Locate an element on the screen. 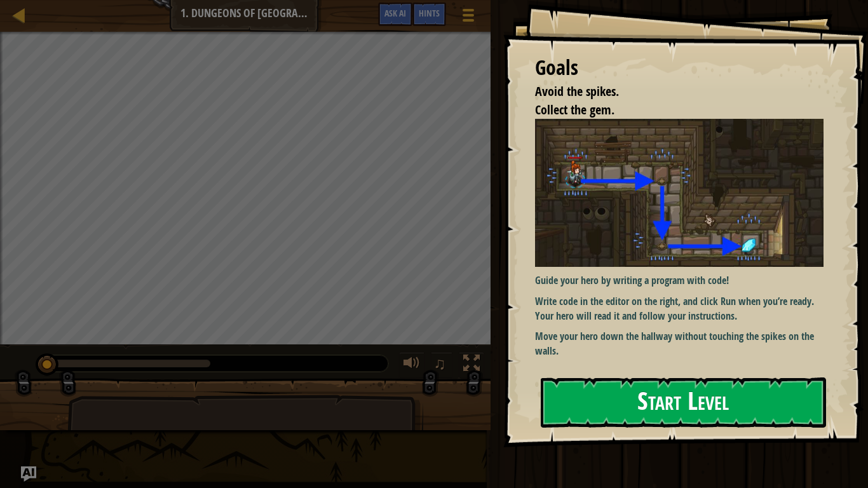  p: Guide your hero by writing a program with code! is located at coordinates (679, 280).